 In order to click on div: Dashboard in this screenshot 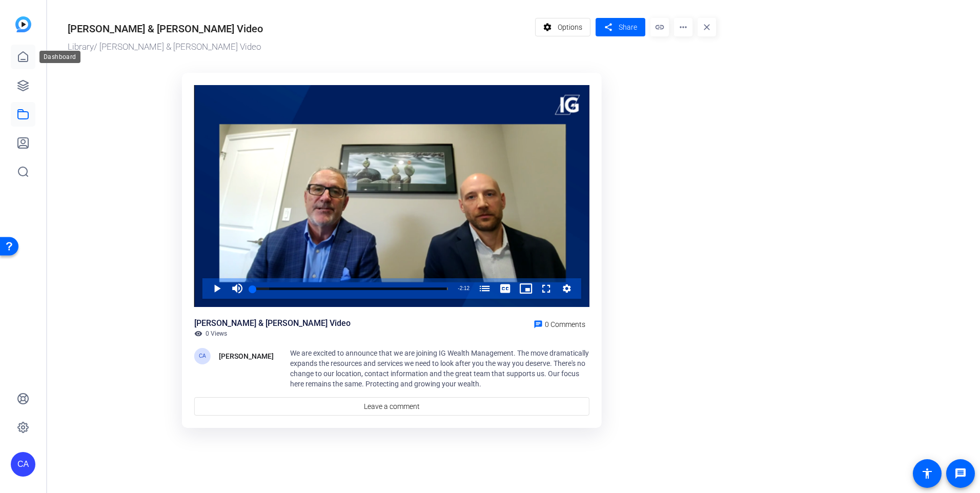, I will do `click(60, 57)`.